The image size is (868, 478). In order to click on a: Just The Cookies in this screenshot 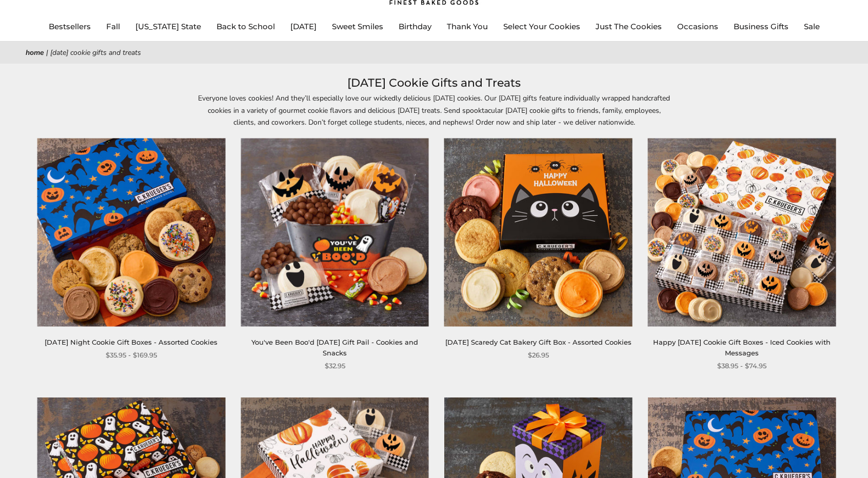, I will do `click(629, 26)`.